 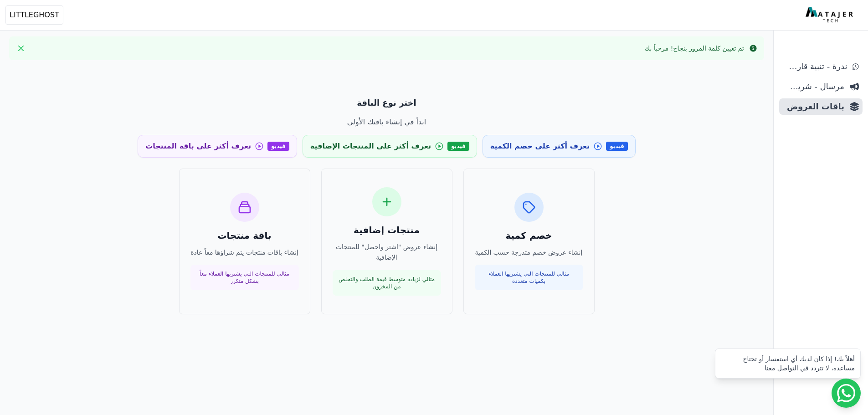 What do you see at coordinates (814, 87) in the screenshot?
I see `span: مرسال - شريط دعاية` at bounding box center [814, 87].